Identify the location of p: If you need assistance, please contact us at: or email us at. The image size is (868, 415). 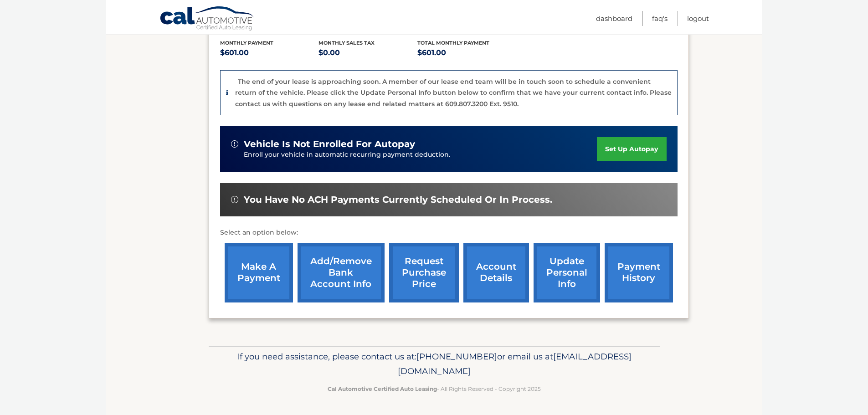
(434, 364).